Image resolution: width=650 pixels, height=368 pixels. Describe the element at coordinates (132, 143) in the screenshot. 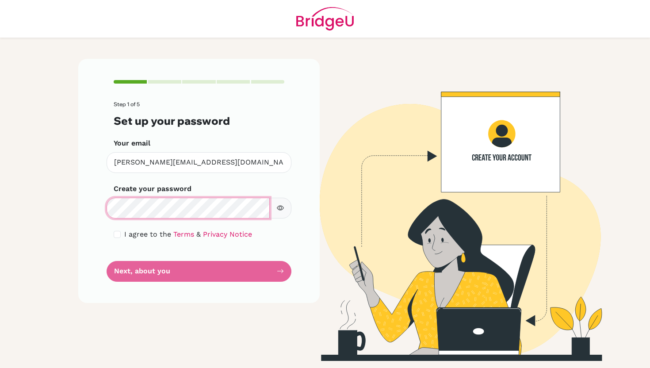

I see `label: Your email` at that location.